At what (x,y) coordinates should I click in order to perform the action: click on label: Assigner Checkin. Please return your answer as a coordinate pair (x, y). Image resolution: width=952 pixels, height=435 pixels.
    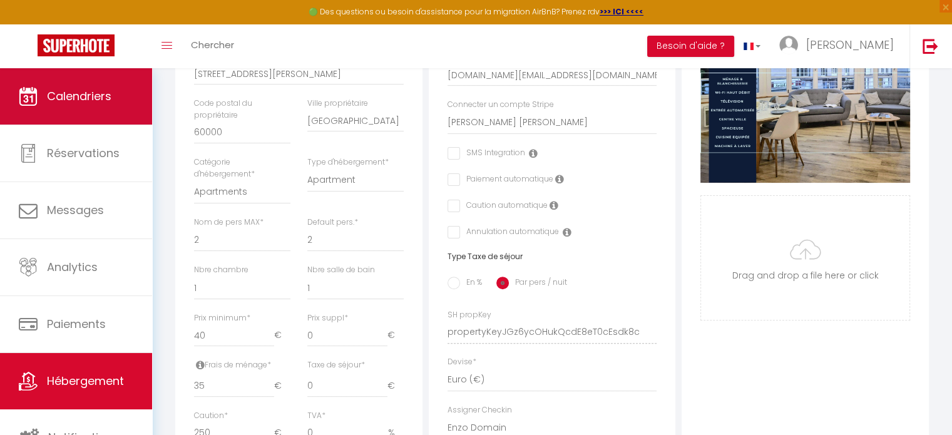
    Looking at the image, I should click on (479, 410).